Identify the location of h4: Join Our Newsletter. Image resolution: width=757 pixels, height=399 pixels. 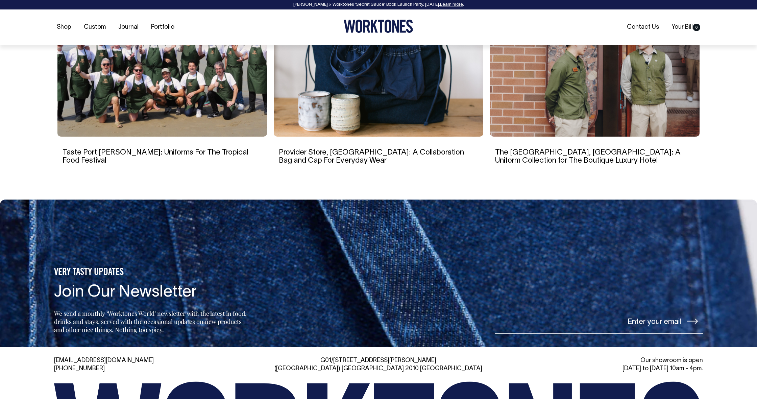
(151, 293).